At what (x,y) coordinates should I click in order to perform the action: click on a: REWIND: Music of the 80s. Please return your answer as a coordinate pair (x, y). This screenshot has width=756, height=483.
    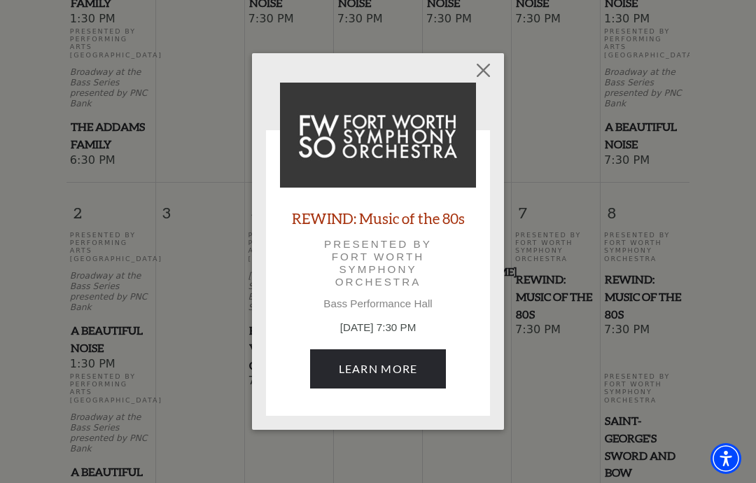
    Looking at the image, I should click on (378, 218).